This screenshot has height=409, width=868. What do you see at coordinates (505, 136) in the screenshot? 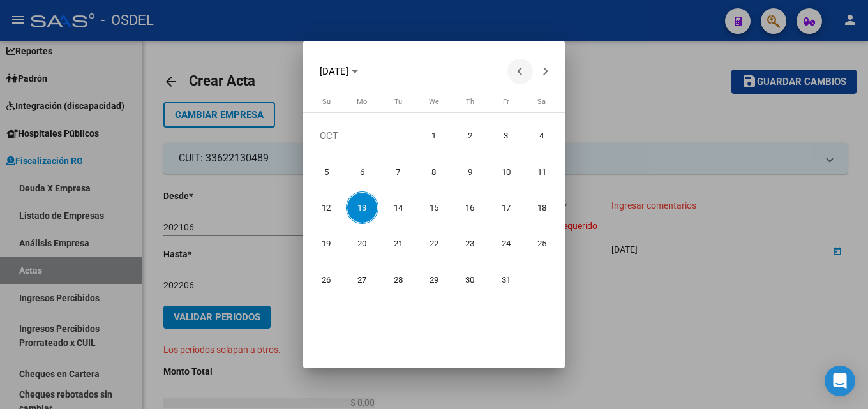
I see `button: October 3, 2025` at bounding box center [505, 136].